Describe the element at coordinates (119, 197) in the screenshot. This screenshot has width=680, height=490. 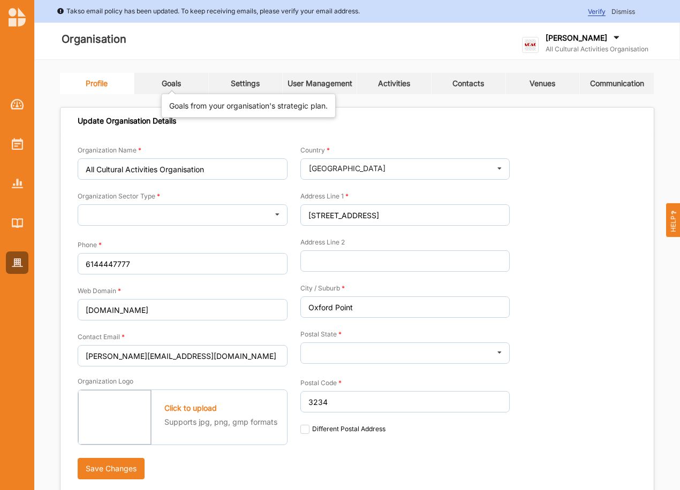
I see `label: Organization Sector Type` at that location.